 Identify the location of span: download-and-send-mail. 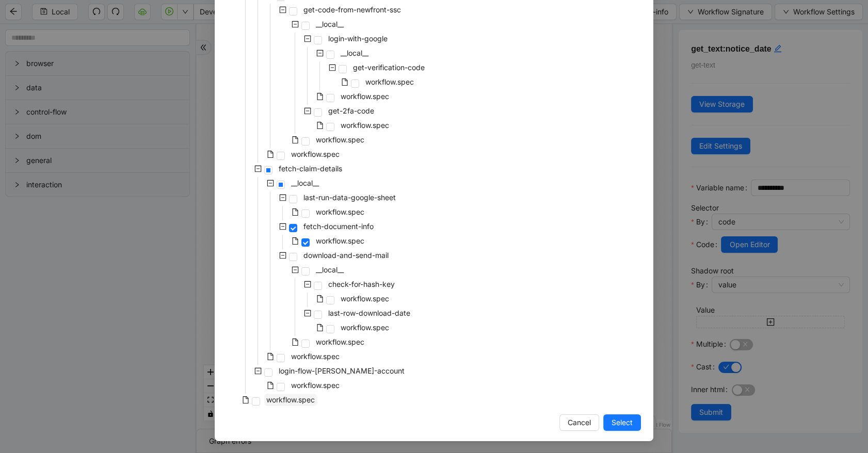
(346, 255).